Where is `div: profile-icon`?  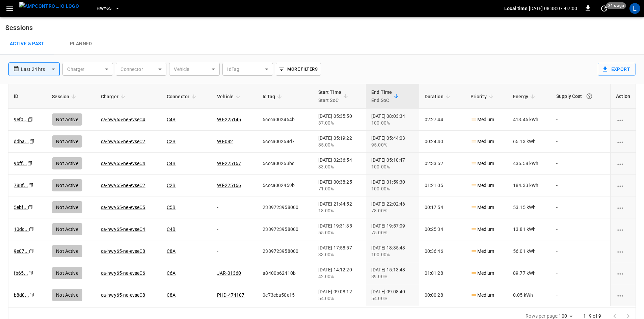 div: profile-icon is located at coordinates (635, 9).